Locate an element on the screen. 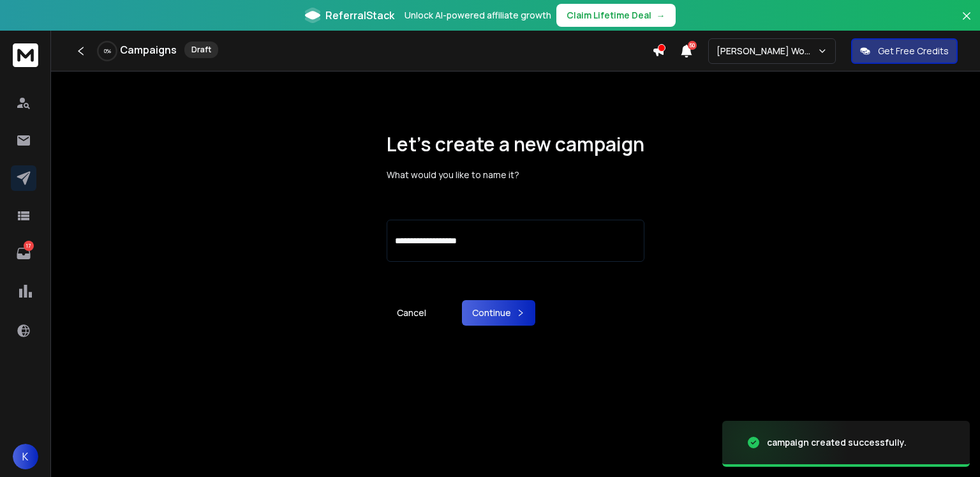 The width and height of the screenshot is (980, 477). p: 0 % is located at coordinates (107, 51).